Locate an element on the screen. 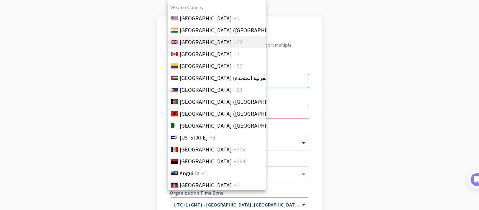  span: +57 is located at coordinates (238, 66).